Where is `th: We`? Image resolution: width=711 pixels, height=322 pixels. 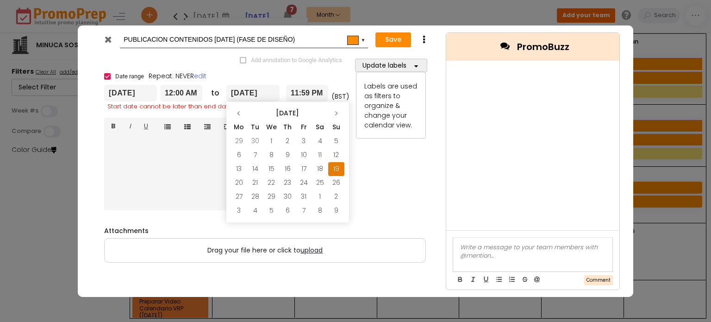
th: We is located at coordinates (271, 127).